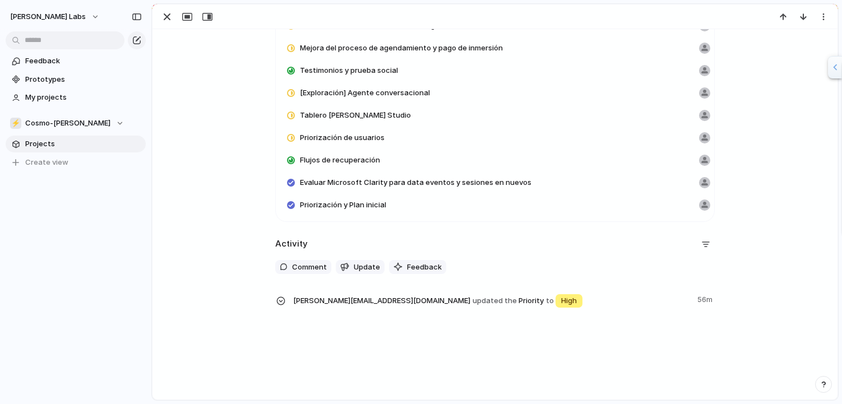 The width and height of the screenshot is (842, 404). Describe the element at coordinates (495, 205) in the screenshot. I see `a: Priorización y Plan inicial` at that location.